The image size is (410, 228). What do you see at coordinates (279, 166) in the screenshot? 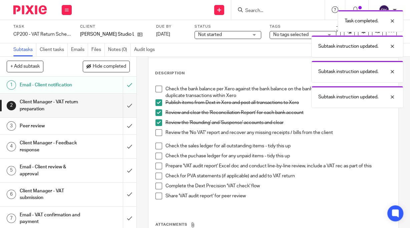
I see `p: Prepare 'VAT audit report' Excel doc and conduct line-by-line review, include a VAT rec as part o...` at bounding box center [279, 166].